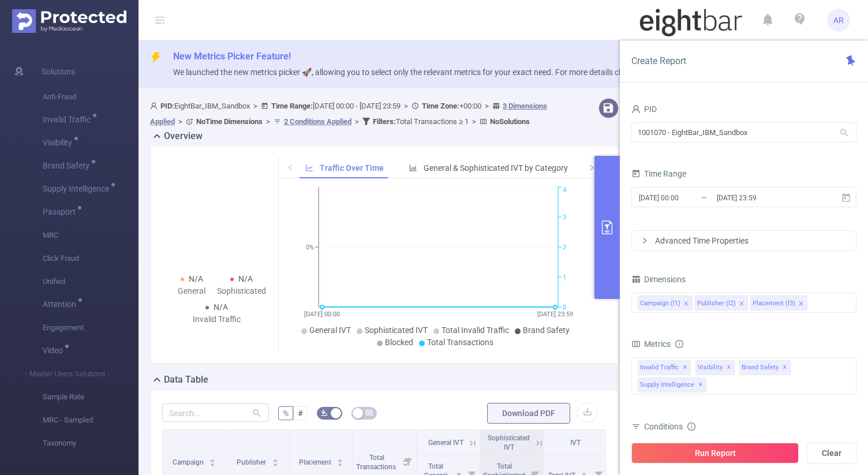 The width and height of the screenshot is (868, 475). I want to click on input: End date, so click(762, 197).